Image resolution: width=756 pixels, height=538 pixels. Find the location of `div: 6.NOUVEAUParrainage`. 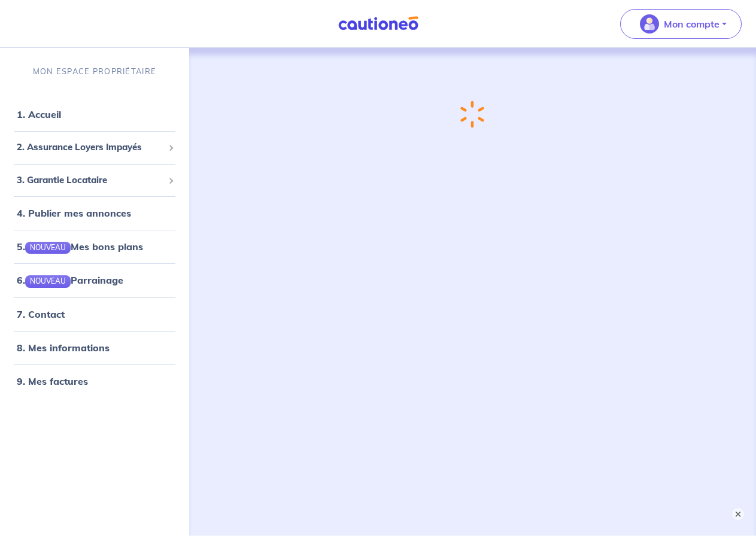

div: 6.NOUVEAUParrainage is located at coordinates (94, 280).